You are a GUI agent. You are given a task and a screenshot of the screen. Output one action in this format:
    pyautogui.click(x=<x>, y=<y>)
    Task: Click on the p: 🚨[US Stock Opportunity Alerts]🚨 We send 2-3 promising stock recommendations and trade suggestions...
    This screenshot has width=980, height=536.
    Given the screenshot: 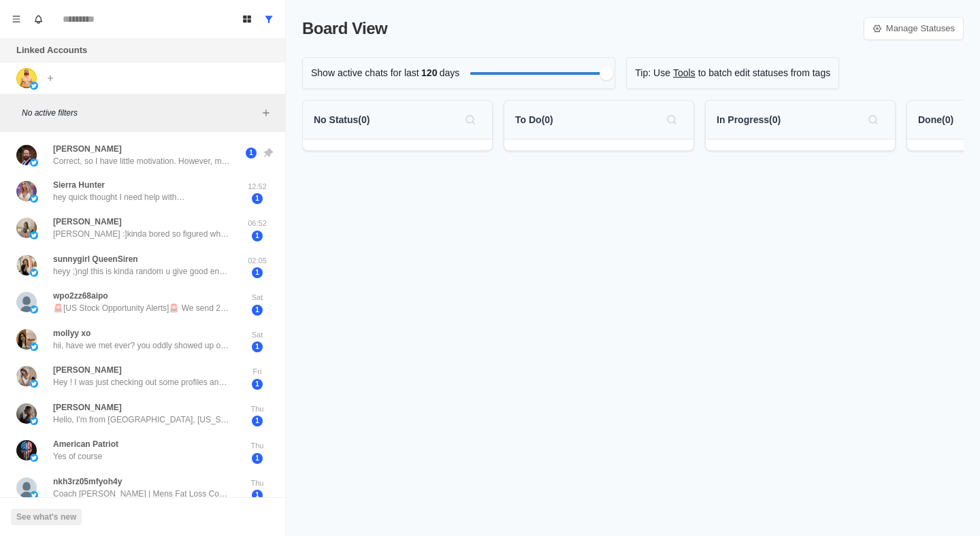 What is the action you would take?
    pyautogui.click(x=142, y=309)
    